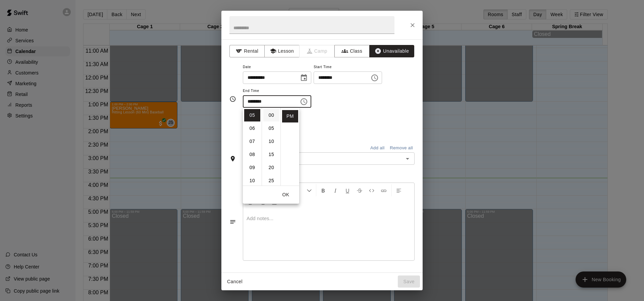 This screenshot has height=301, width=644. What do you see at coordinates (375, 78) in the screenshot?
I see `button: Choose time, selected time is 4:00 PM` at bounding box center [375, 78].